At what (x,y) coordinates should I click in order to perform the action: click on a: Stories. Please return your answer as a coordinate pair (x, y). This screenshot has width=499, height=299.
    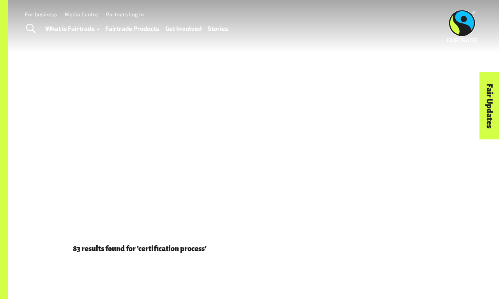
    Looking at the image, I should click on (218, 28).